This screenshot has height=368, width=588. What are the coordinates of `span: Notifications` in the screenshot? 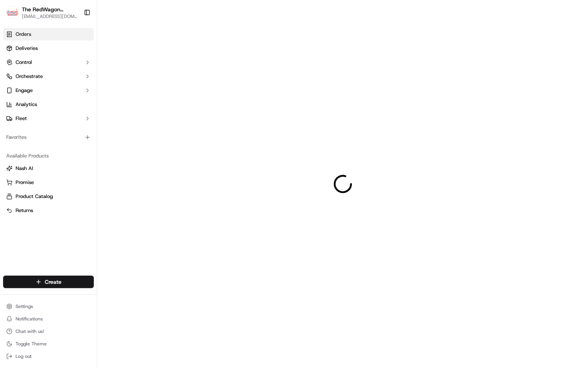 It's located at (29, 319).